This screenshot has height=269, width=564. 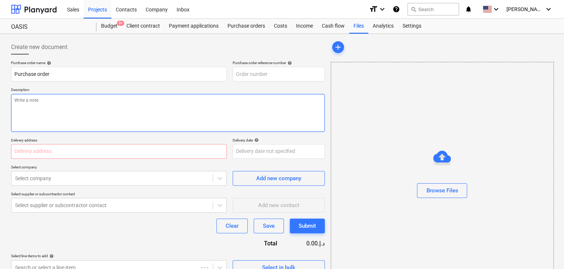 I want to click on i: notifications, so click(x=468, y=9).